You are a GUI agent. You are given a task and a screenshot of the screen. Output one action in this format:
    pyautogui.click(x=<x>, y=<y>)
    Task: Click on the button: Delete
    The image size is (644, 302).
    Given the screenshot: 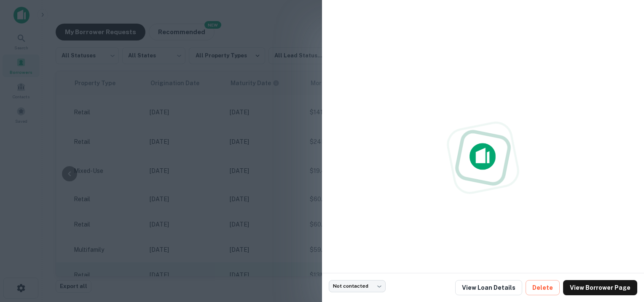 What is the action you would take?
    pyautogui.click(x=543, y=287)
    